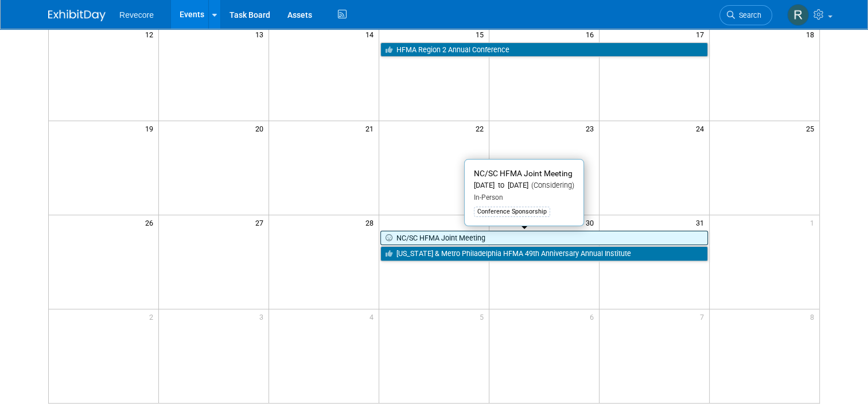  I want to click on span: 30, so click(592, 222).